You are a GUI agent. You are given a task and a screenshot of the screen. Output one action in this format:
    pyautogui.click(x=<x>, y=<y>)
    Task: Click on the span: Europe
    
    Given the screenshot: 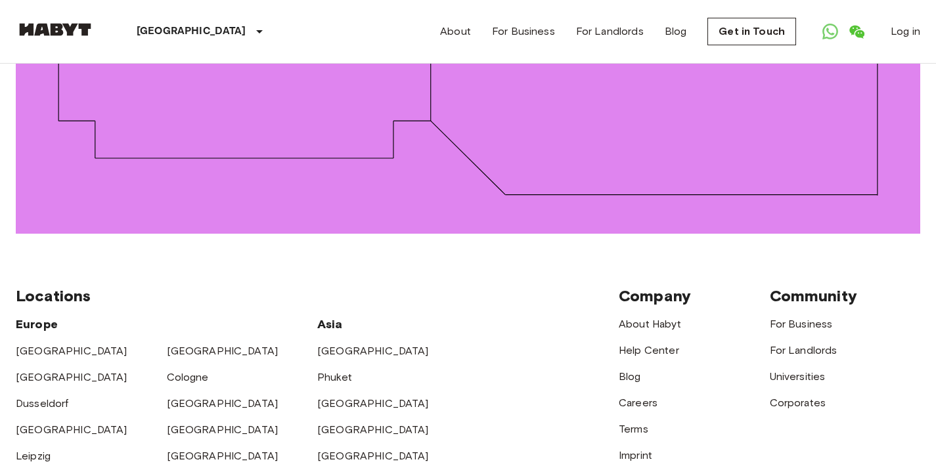 What is the action you would take?
    pyautogui.click(x=37, y=325)
    